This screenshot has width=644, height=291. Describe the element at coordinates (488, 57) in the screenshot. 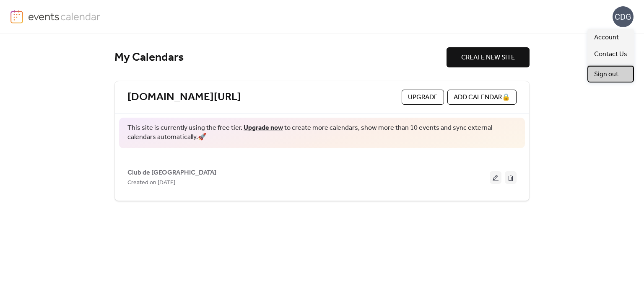

I see `button: CREATE NEW SITE` at that location.